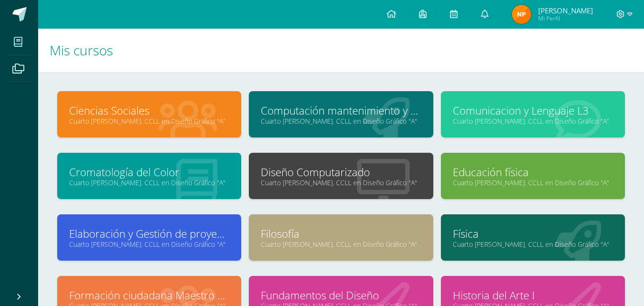  What do you see at coordinates (149, 172) in the screenshot?
I see `a: Cromatología del Color` at bounding box center [149, 172].